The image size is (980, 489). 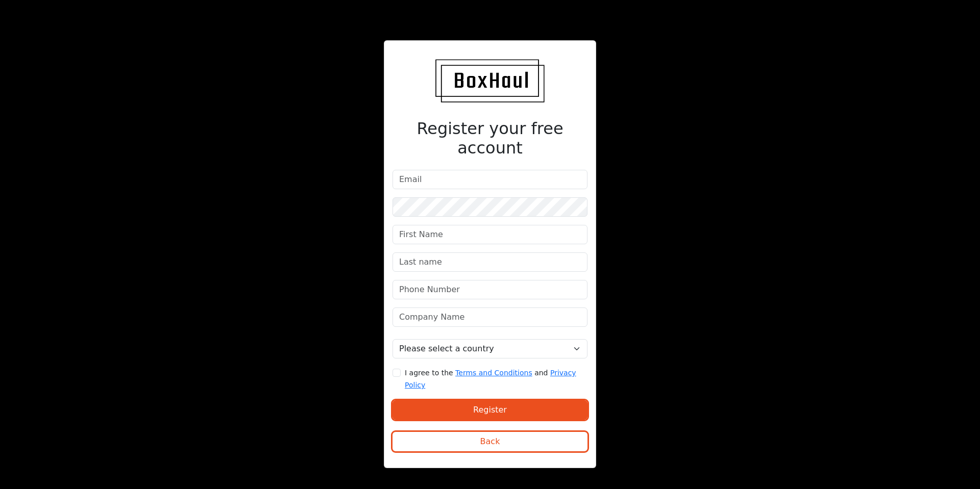 I want to click on small: I agree to the and, so click(x=491, y=379).